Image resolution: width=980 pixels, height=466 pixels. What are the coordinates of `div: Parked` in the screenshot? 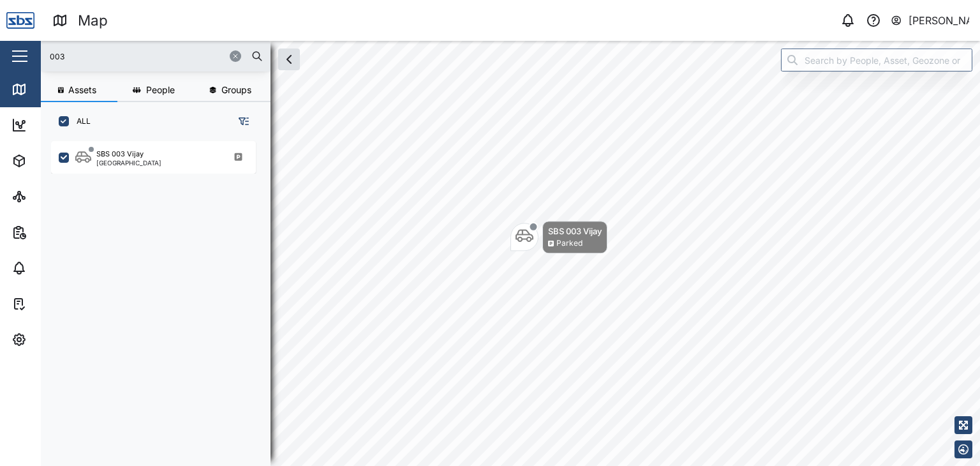 It's located at (569, 244).